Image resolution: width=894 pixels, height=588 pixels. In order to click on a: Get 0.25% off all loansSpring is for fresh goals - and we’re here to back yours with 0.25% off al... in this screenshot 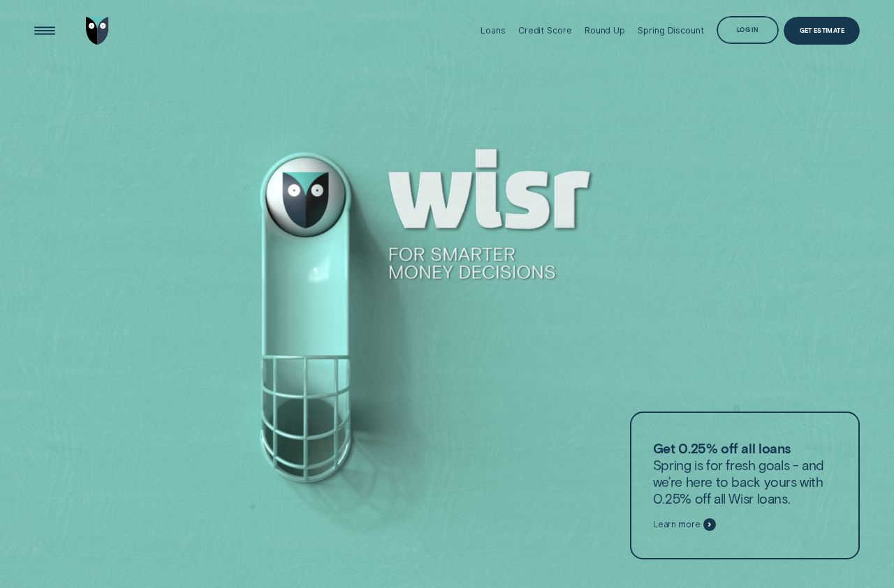, I will do `click(745, 486)`.